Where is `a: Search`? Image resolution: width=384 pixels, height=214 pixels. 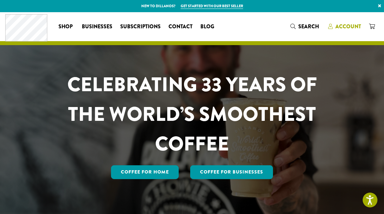 a: Search is located at coordinates (305, 26).